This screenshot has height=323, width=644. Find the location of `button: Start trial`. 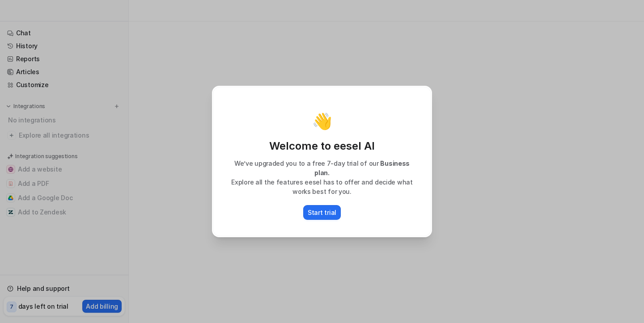

button: Start trial is located at coordinates (322, 213).